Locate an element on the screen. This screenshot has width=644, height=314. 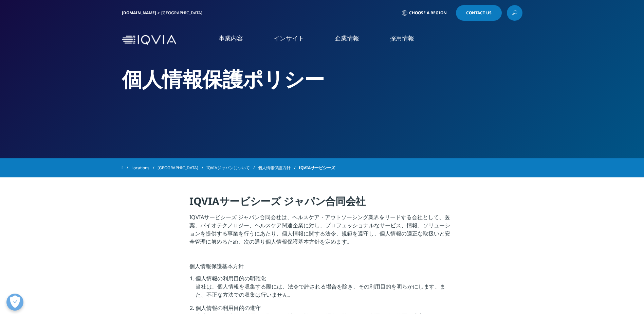
h2: 個人情報保護ポリシー is located at coordinates (322, 79).